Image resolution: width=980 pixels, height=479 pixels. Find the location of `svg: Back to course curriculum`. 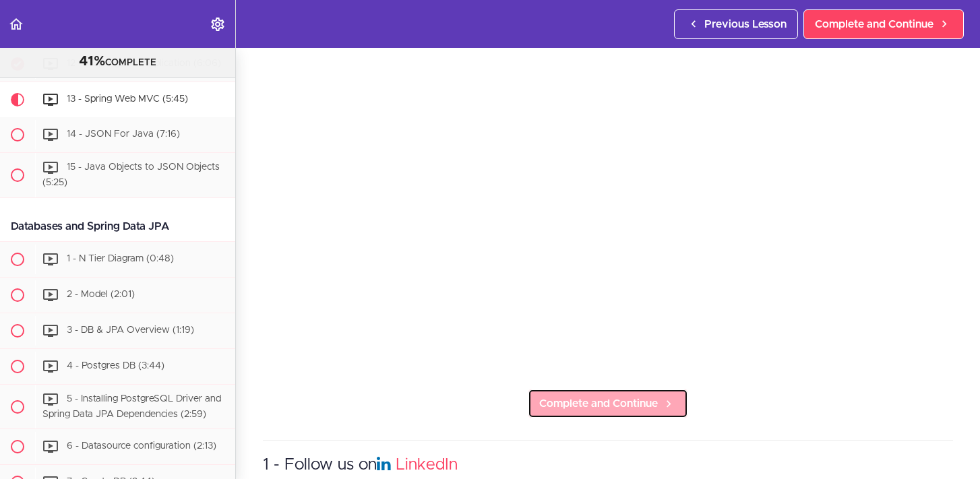

svg: Back to course curriculum is located at coordinates (17, 24).